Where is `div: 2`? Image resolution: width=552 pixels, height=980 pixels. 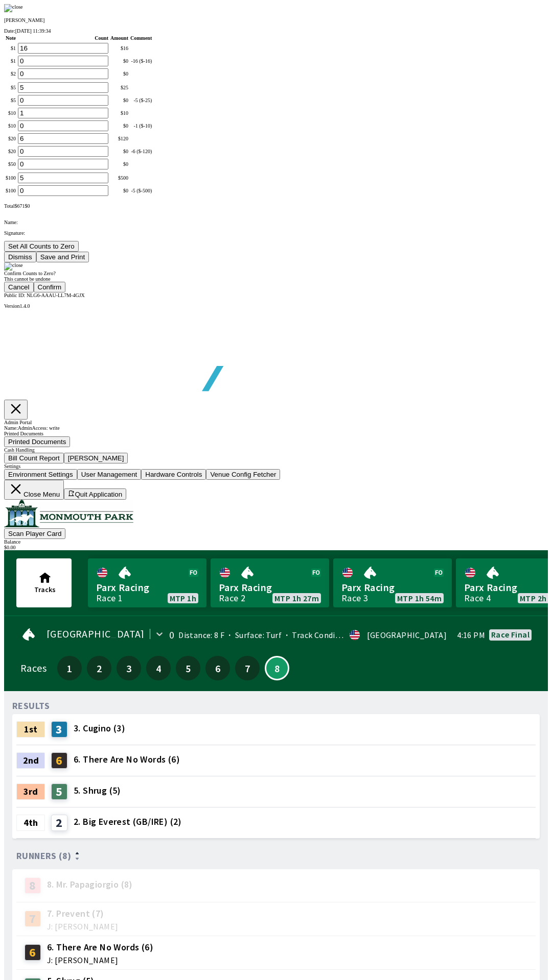 div: 2 is located at coordinates (59, 823).